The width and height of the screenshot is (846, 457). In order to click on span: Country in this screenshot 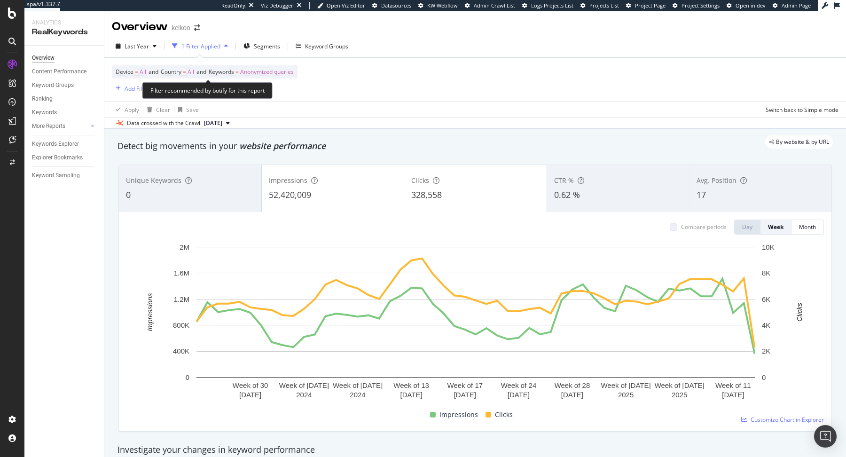, I will do `click(171, 71)`.